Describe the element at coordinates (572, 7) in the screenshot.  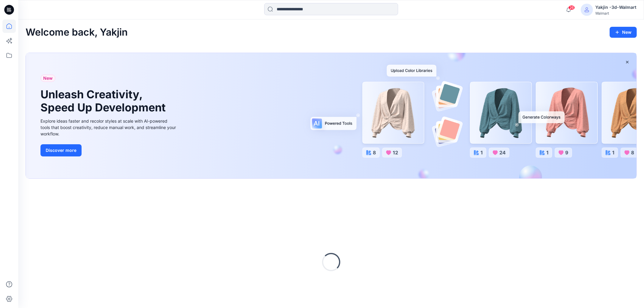
I see `span: 26` at that location.